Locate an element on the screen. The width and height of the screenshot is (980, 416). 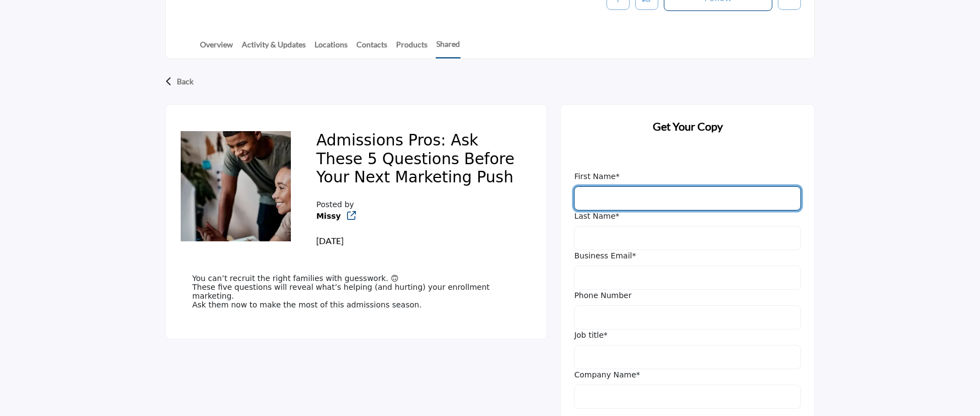
img: No Feature content logo is located at coordinates (236, 186).